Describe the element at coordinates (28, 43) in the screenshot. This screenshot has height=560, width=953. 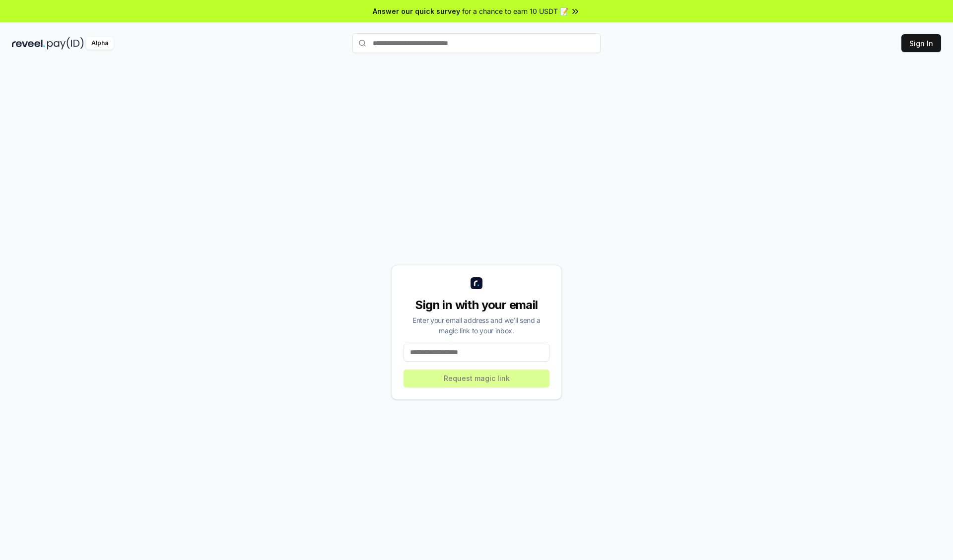
I see `img: reveel_dark` at that location.